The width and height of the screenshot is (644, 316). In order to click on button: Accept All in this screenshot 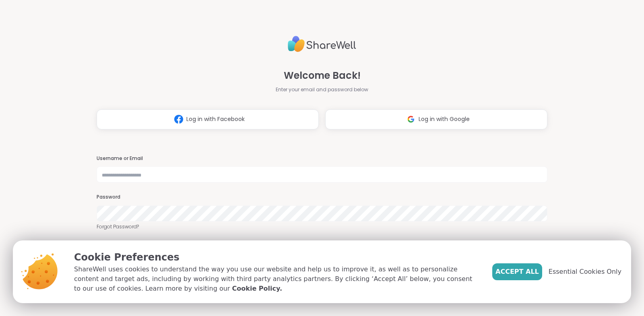, I will do `click(517, 272)`.